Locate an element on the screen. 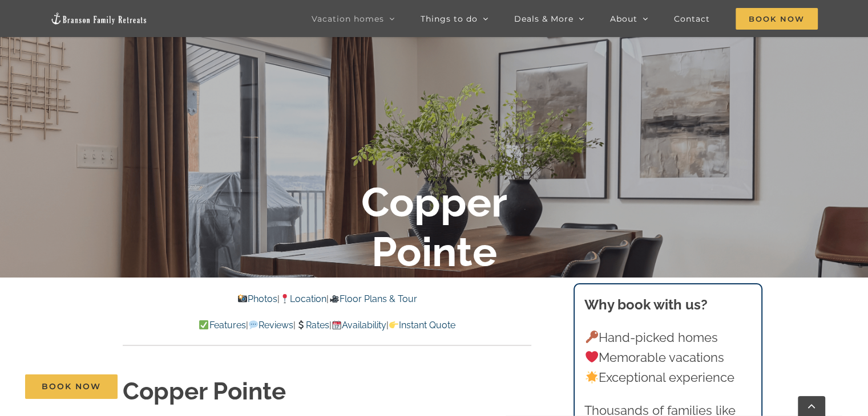 This screenshot has width=868, height=416. a: Features is located at coordinates (222, 325).